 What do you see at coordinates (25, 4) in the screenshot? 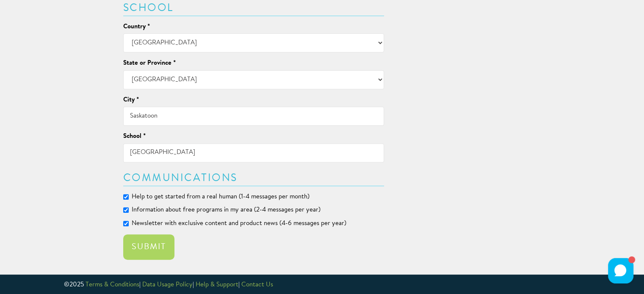
I see `i: 1` at bounding box center [25, 4].